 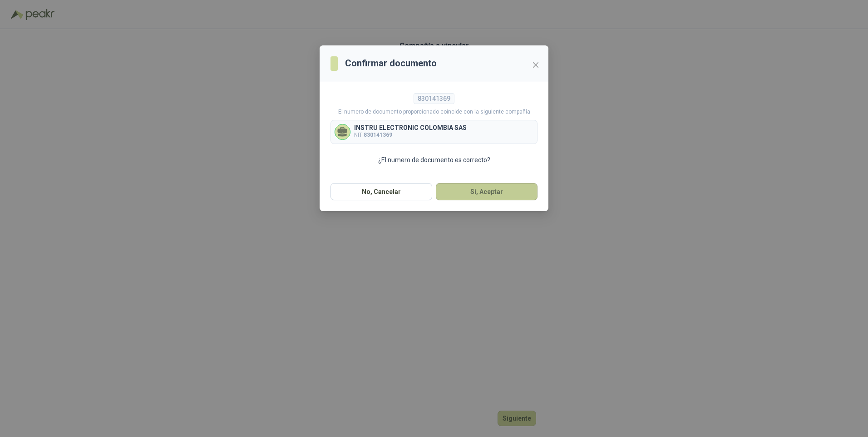 I want to click on b: 830141369, so click(x=378, y=135).